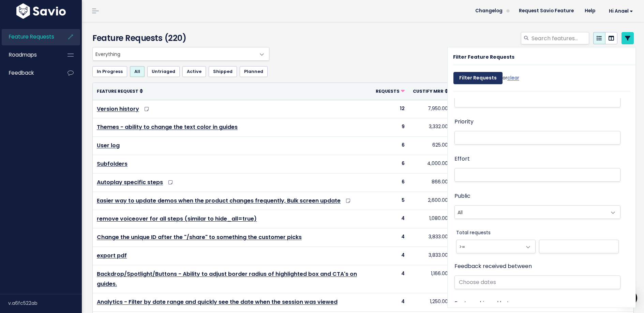 Image resolution: width=644 pixels, height=313 pixels. What do you see at coordinates (462, 196) in the screenshot?
I see `label: Public` at bounding box center [462, 196].